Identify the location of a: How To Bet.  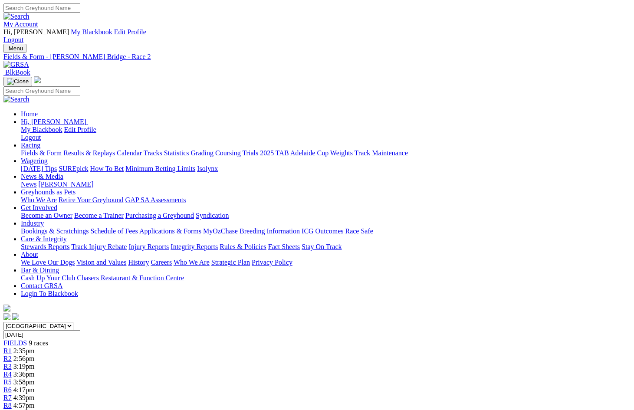
(107, 168).